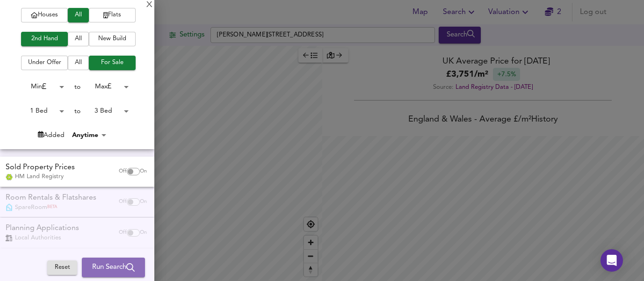 Image resolution: width=644 pixels, height=281 pixels. Describe the element at coordinates (113, 267) in the screenshot. I see `span: Run Search` at that location.